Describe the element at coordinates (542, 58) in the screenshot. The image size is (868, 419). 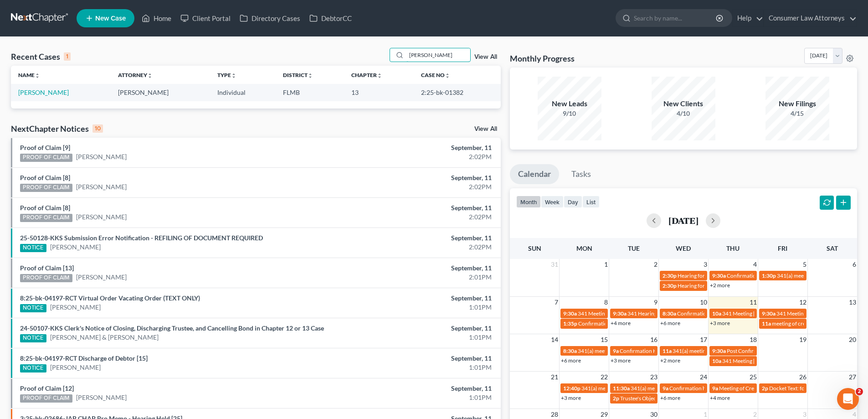
I see `h3: Monthly Progress` at that location.